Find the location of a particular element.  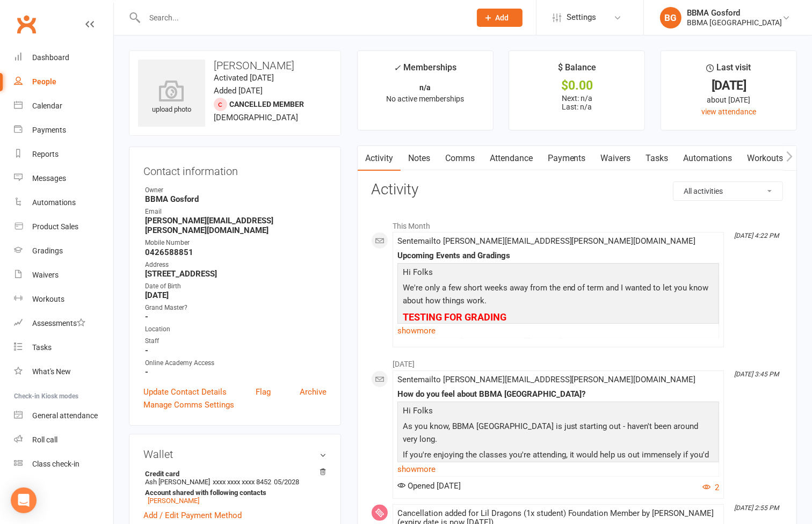

p: Next: n/a Last: n/a is located at coordinates (576, 102).